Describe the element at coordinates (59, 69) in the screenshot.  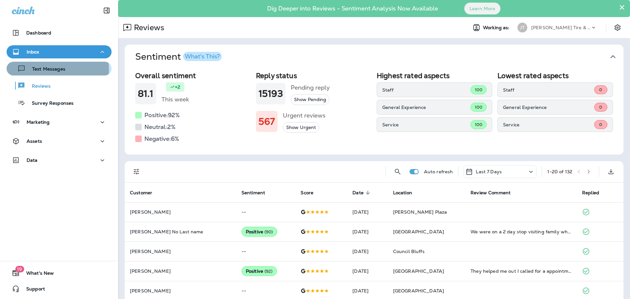
I see `button: Text Messages` at that location.